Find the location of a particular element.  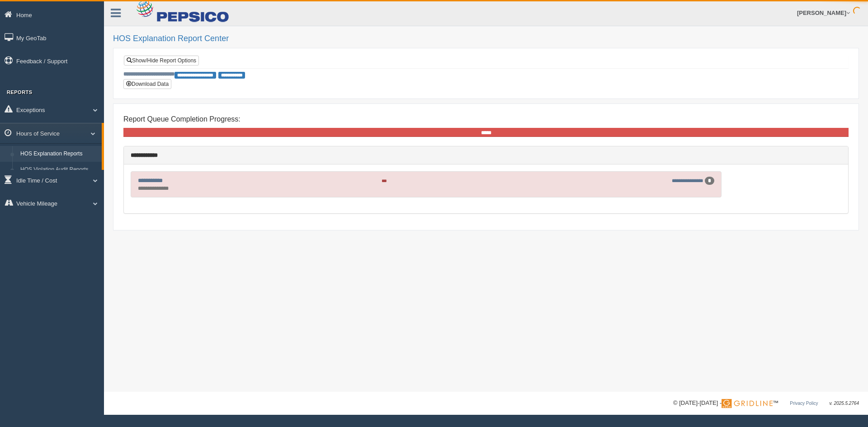

a: Show/Hide Report Options is located at coordinates (161, 61).